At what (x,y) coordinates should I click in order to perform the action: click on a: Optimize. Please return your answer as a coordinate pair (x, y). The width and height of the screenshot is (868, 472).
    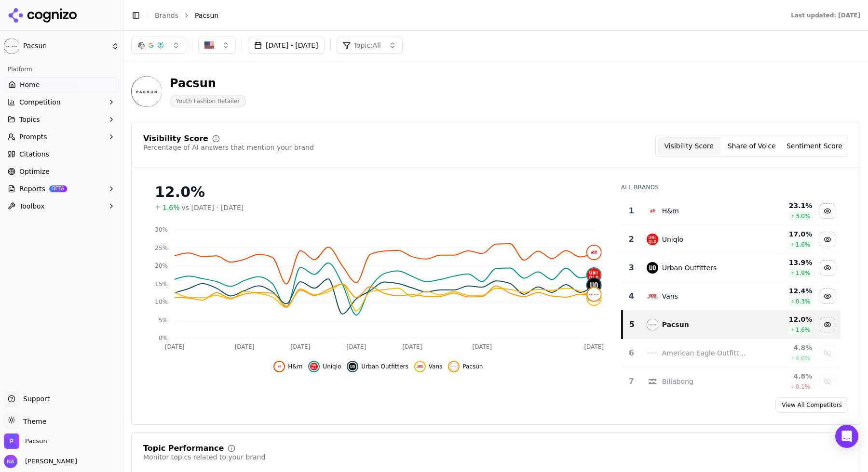
    Looking at the image, I should click on (61, 172).